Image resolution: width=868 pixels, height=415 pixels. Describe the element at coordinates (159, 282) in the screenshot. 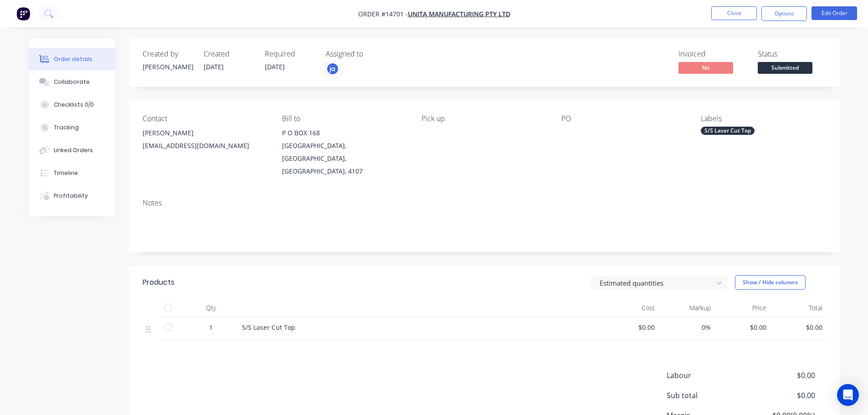

I see `div: Products` at that location.